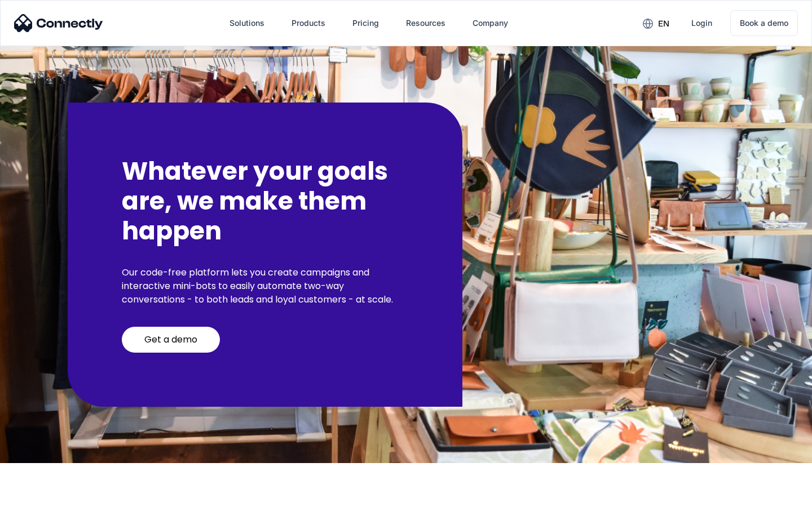 Image resolution: width=812 pixels, height=507 pixels. What do you see at coordinates (366, 23) in the screenshot?
I see `div: Pricing` at bounding box center [366, 23].